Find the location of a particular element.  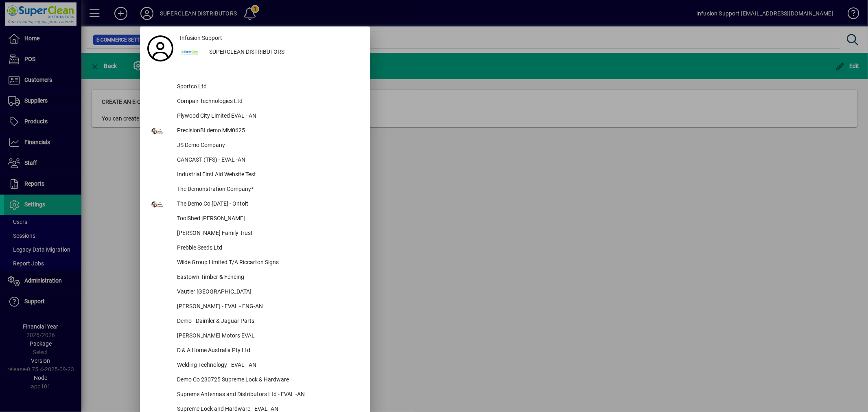

button: Demo - Daimler & Jaguar Parts is located at coordinates (254, 322).